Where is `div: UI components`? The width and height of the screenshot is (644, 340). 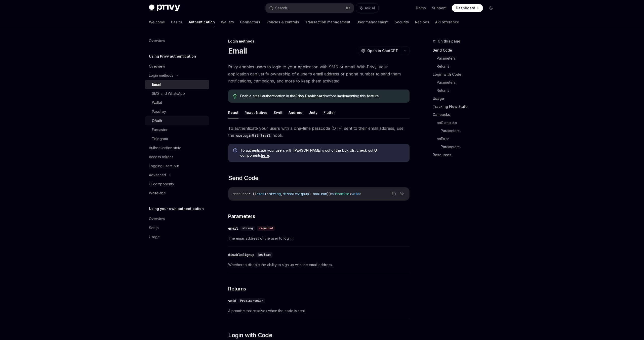
div: UI components is located at coordinates (161, 184).